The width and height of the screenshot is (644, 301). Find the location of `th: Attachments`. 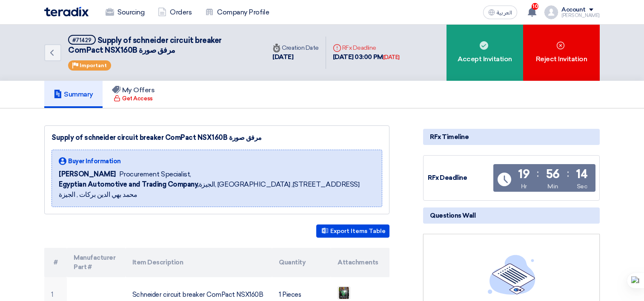

th: Attachments is located at coordinates (360, 262).